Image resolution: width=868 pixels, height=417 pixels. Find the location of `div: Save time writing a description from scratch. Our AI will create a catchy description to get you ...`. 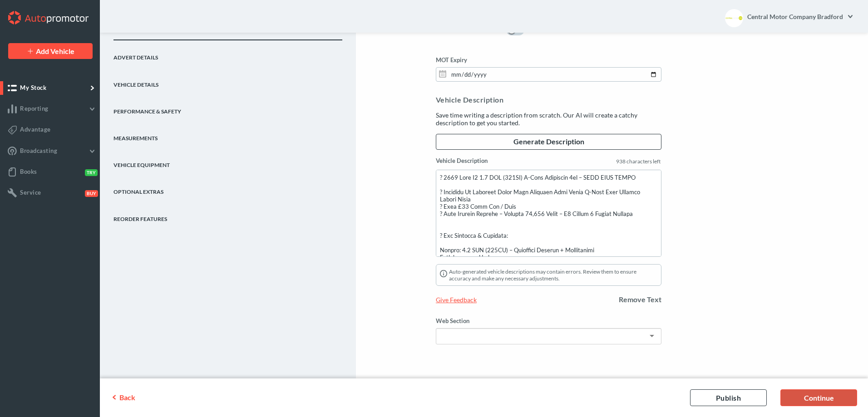

div: Save time writing a description from scratch. Our AI will create a catchy description to get you ... is located at coordinates (548, 119).